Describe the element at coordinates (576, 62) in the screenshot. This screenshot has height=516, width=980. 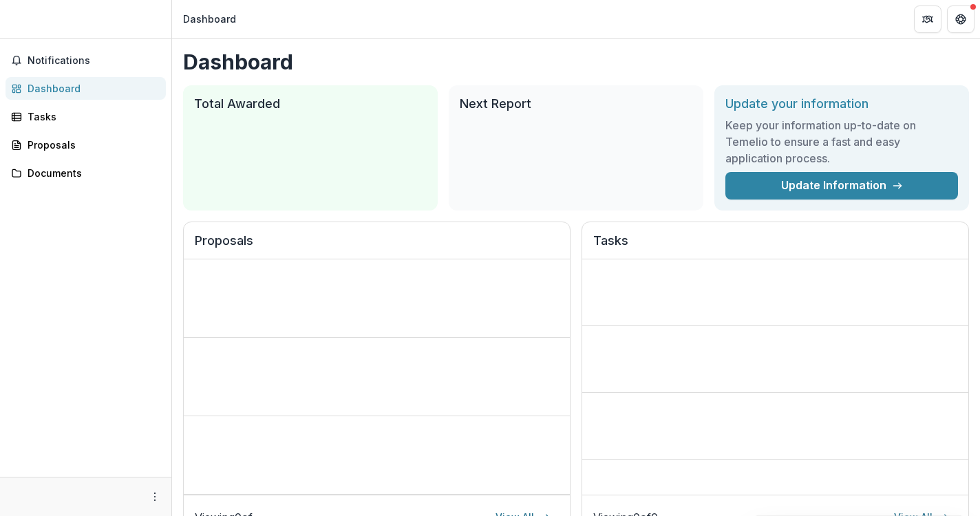
I see `h1: Dashboard` at that location.